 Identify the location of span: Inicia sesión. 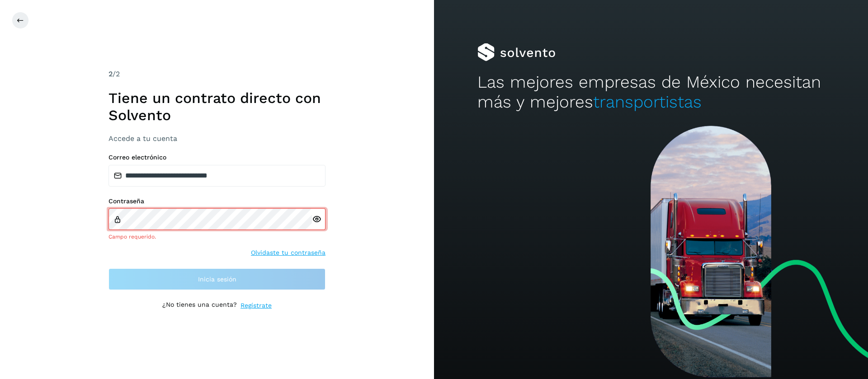
(217, 280).